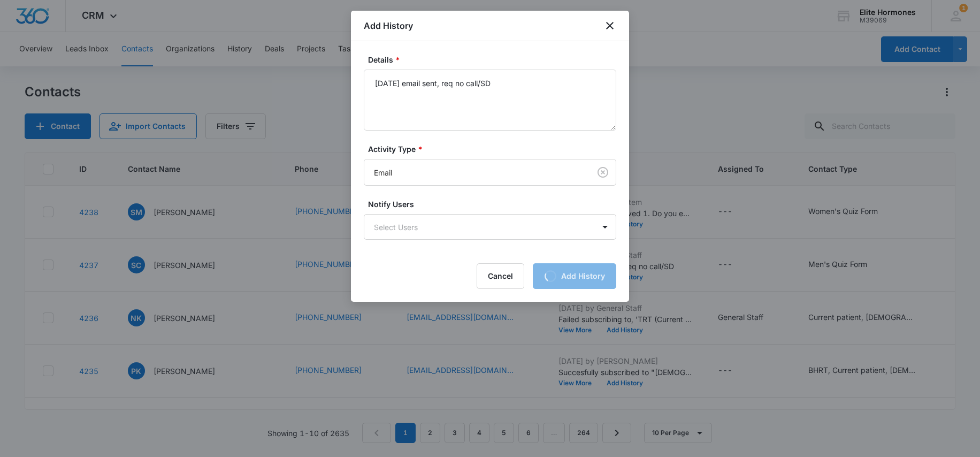 Image resolution: width=980 pixels, height=457 pixels. I want to click on button: close, so click(610, 26).